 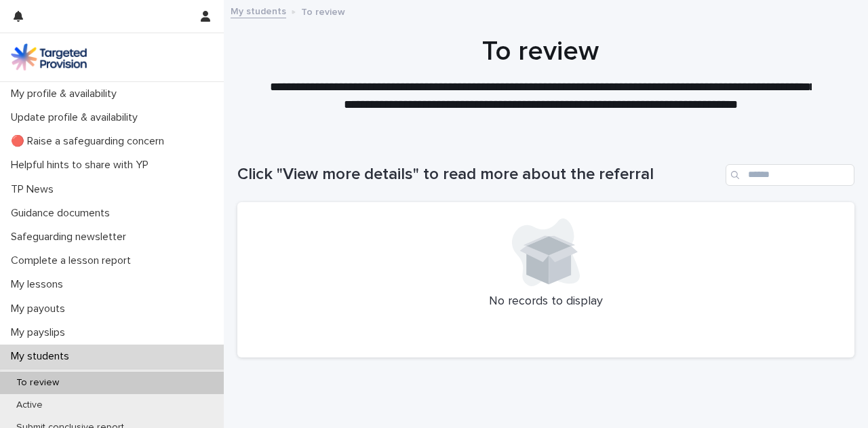 What do you see at coordinates (43, 356) in the screenshot?
I see `p: My students` at bounding box center [43, 356].